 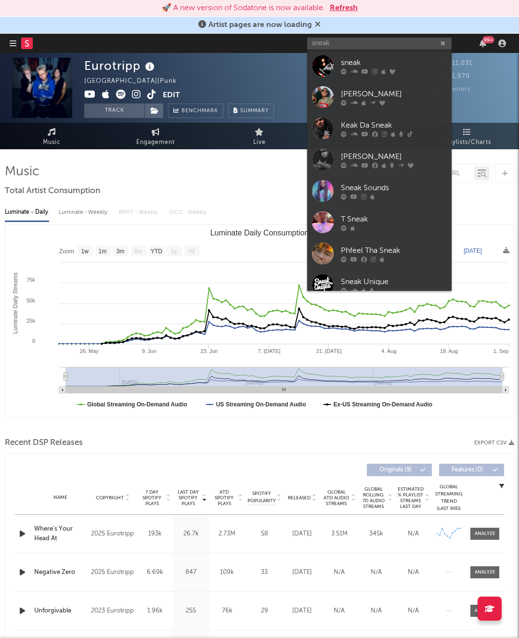 I want to click on text: 6m, so click(x=138, y=251).